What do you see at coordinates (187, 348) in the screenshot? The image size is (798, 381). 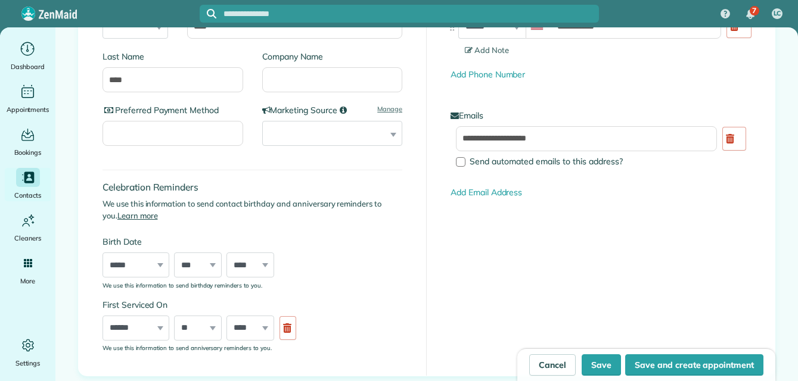 I see `sub: We use this information to send anniversary reminders to you.` at bounding box center [187, 348].